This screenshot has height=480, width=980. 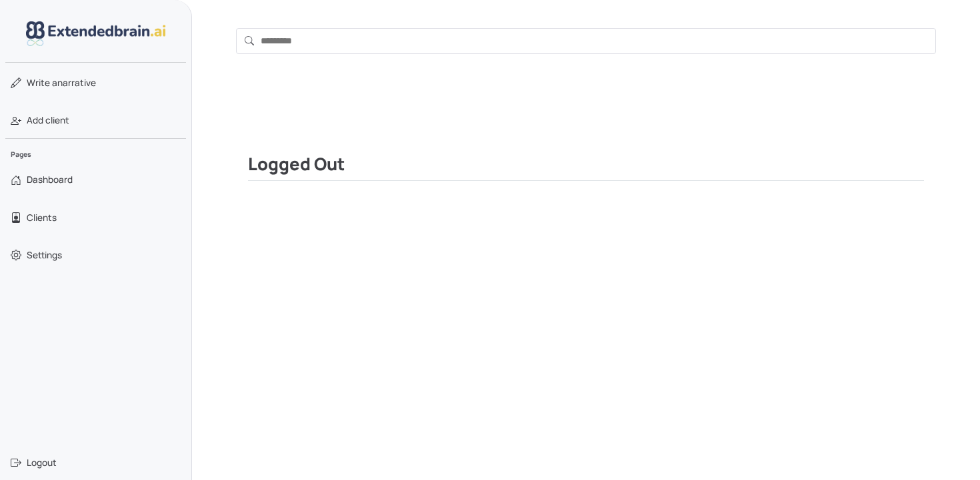 I want to click on span: Clients, so click(x=41, y=218).